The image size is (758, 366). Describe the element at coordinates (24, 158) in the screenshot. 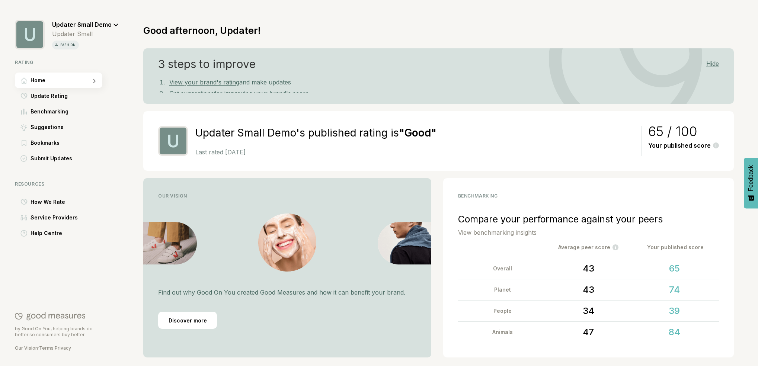

I see `img: Submit Updates` at that location.